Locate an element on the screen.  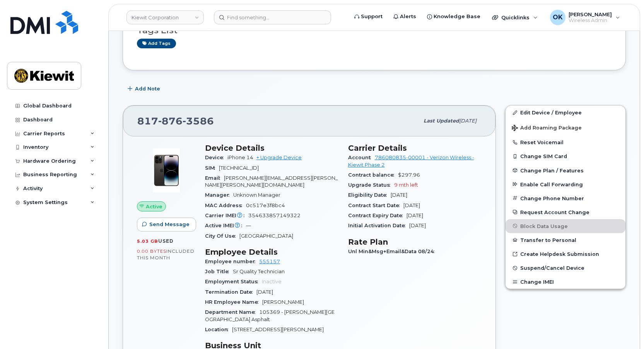
span: Initial Activation Date is located at coordinates (378, 226).